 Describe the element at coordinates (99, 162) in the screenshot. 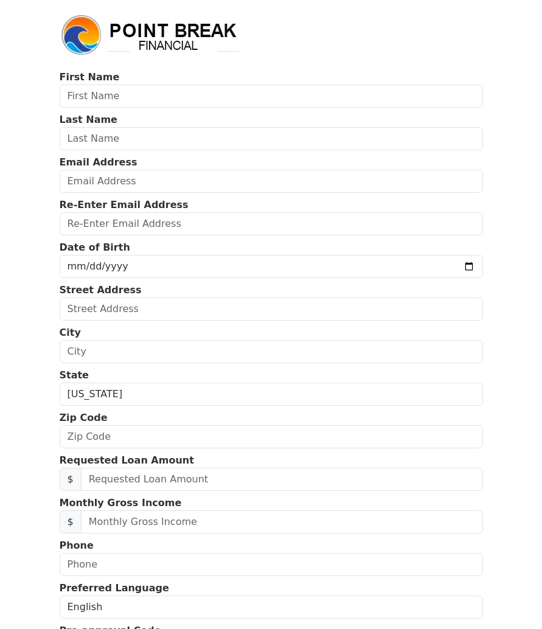

I see `strong: Email Address` at that location.